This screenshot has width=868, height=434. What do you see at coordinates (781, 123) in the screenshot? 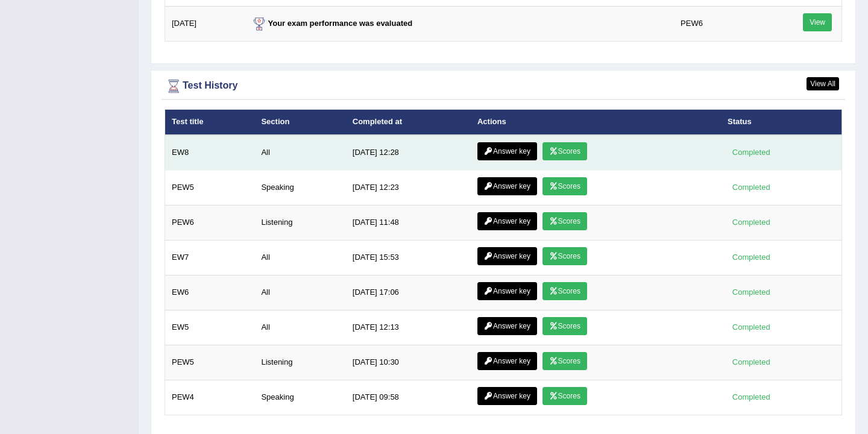
I see `th: Status` at bounding box center [781, 123].